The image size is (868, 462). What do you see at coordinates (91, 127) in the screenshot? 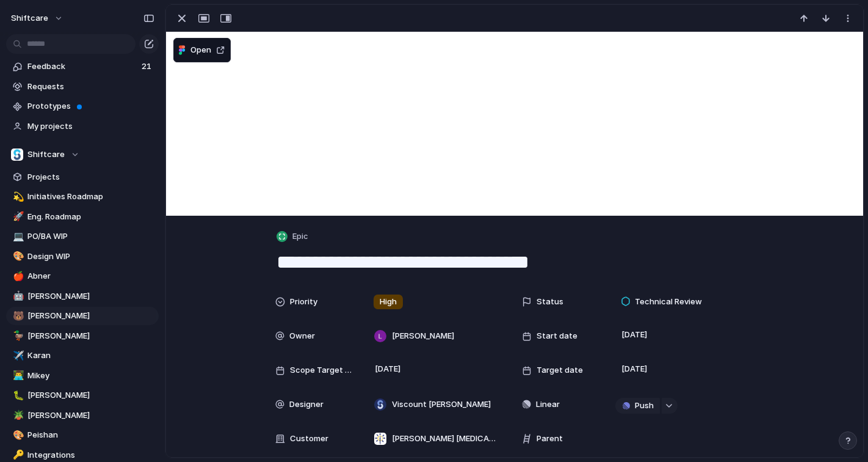
I see `span: My projects` at bounding box center [91, 127].